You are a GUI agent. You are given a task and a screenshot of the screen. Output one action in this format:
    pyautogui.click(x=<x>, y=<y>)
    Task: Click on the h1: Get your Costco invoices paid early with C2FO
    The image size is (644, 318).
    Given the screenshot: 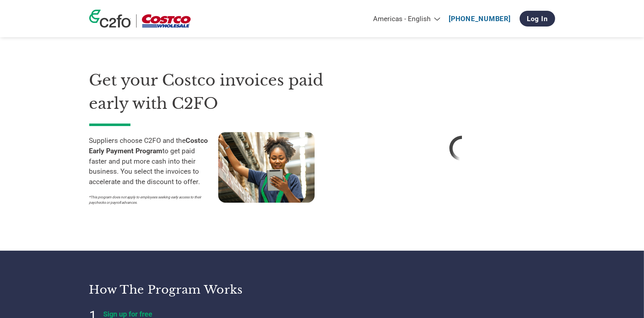 What is the action you would take?
    pyautogui.click(x=218, y=92)
    